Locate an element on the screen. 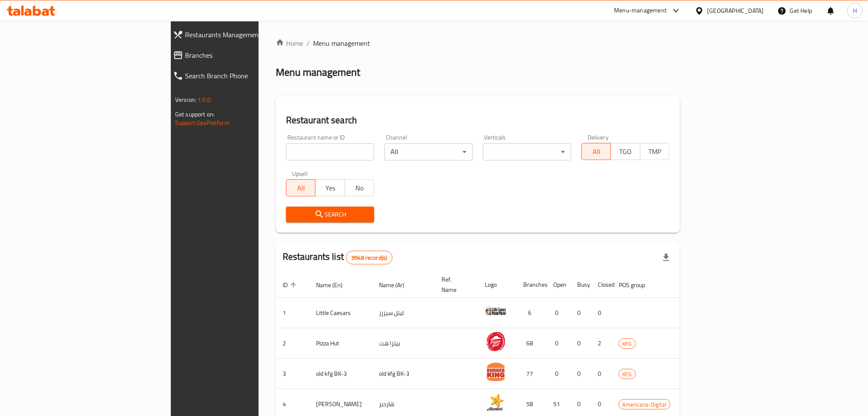 The image size is (868, 416). span: No is located at coordinates (360, 188).